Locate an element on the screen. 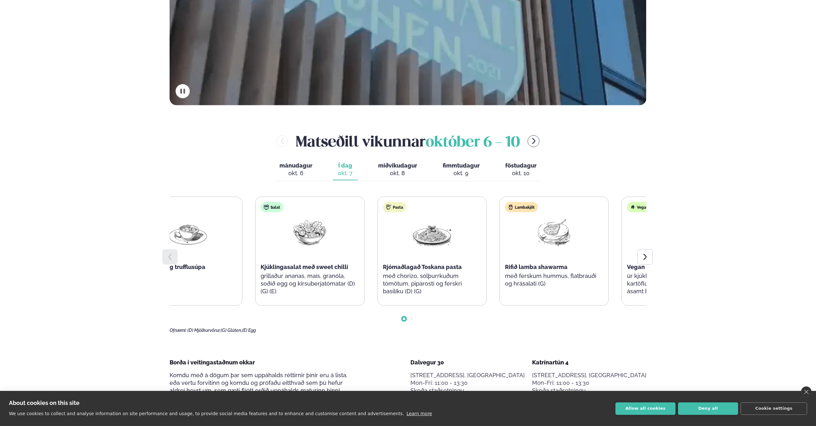 The height and width of the screenshot is (426, 816). div: Pasta is located at coordinates (395, 207).